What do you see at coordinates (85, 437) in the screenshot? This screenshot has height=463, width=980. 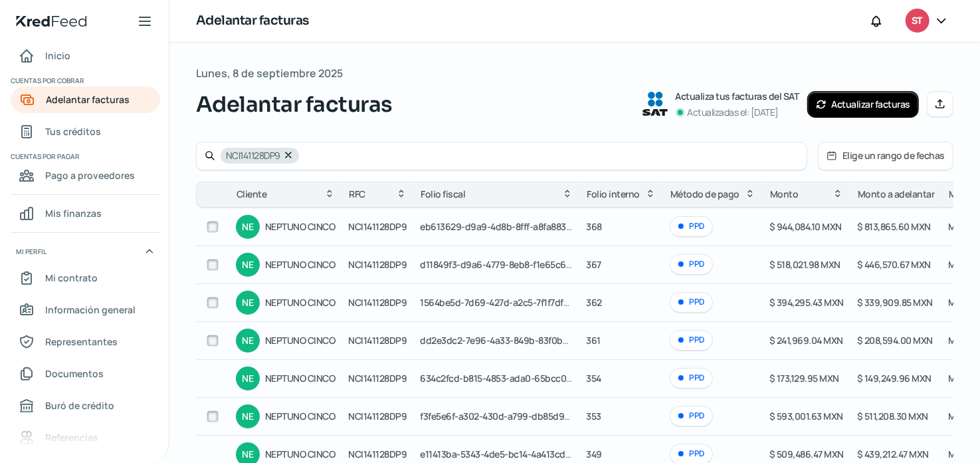 I see `a: Referencias` at bounding box center [85, 437].